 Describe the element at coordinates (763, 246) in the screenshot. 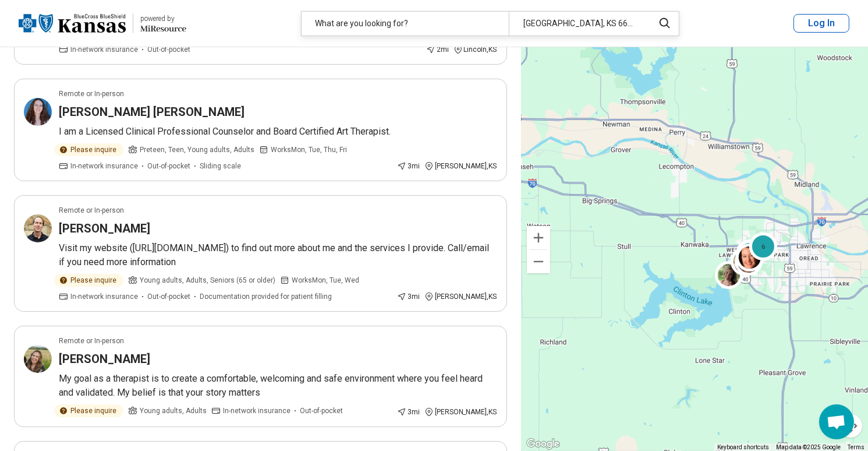

I see `div: 6` at that location.